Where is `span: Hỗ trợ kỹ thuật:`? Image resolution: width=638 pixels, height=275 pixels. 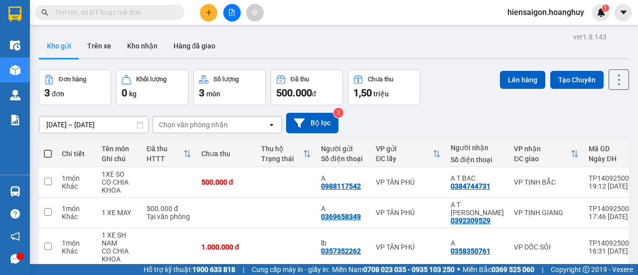 span: Hỗ trợ kỹ thuật: is located at coordinates (189, 269).